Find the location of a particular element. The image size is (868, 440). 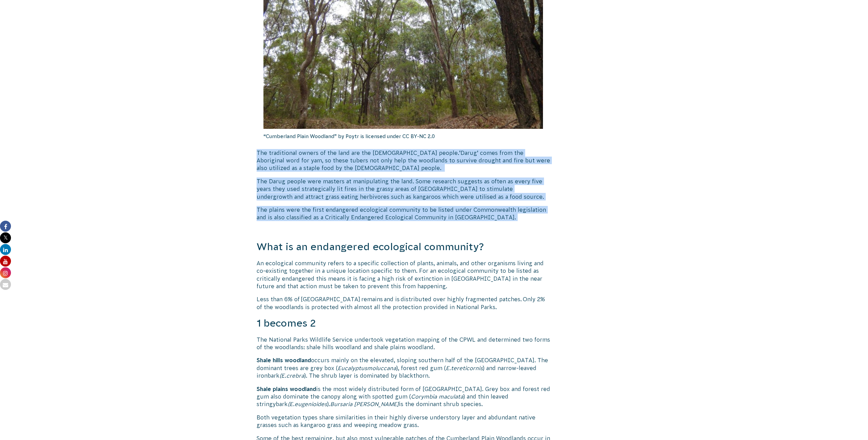

span: tereticornis is located at coordinates (467, 368).